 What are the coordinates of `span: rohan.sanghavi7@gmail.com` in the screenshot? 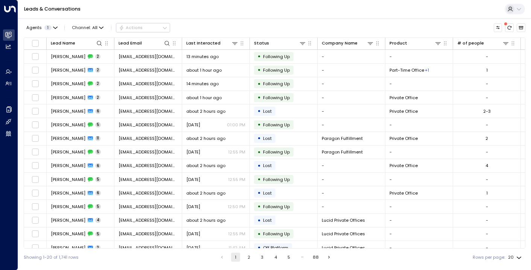 It's located at (148, 111).